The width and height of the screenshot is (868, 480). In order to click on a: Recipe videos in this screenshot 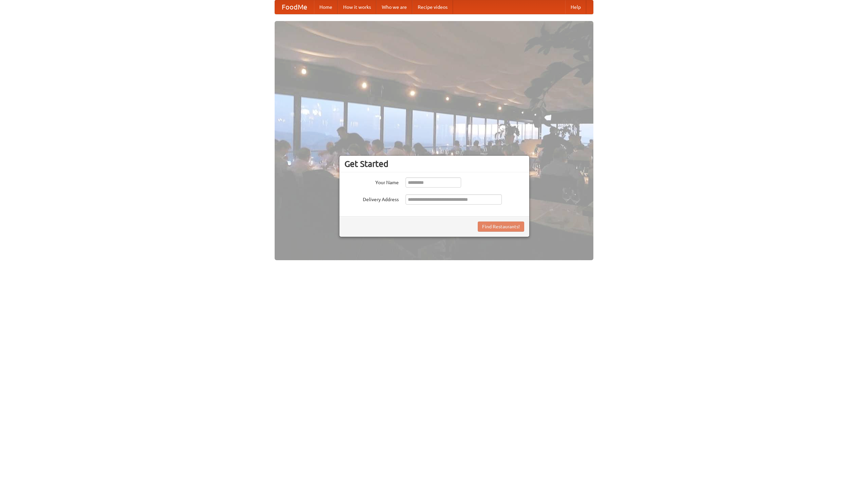, I will do `click(433, 7)`.